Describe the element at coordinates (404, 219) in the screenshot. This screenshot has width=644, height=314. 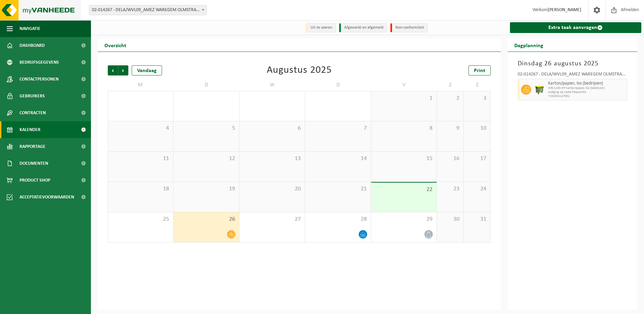
I see `span: 29` at that location.